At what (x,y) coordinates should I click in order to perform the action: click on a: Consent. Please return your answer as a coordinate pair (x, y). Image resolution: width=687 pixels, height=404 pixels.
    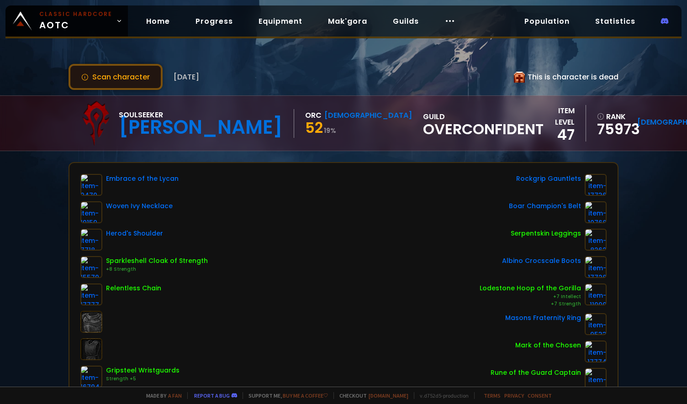
    Looking at the image, I should click on (539, 396).